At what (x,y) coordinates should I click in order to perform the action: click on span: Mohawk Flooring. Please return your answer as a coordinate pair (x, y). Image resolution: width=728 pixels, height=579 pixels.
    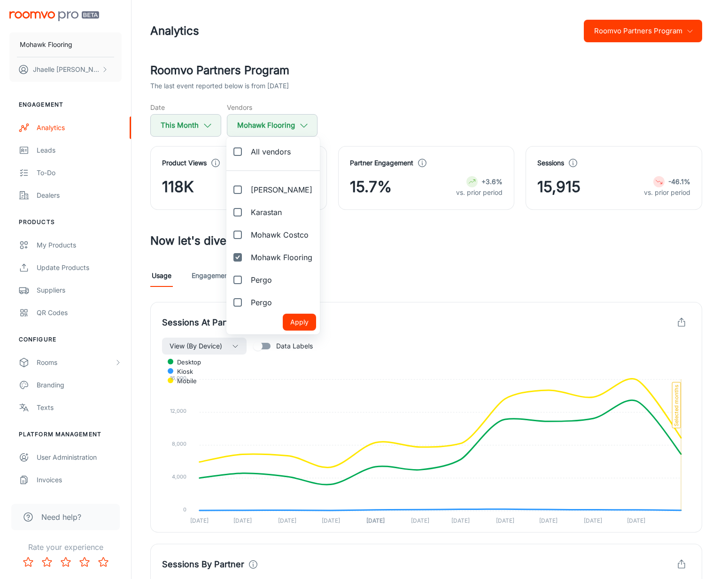
    Looking at the image, I should click on (281, 257).